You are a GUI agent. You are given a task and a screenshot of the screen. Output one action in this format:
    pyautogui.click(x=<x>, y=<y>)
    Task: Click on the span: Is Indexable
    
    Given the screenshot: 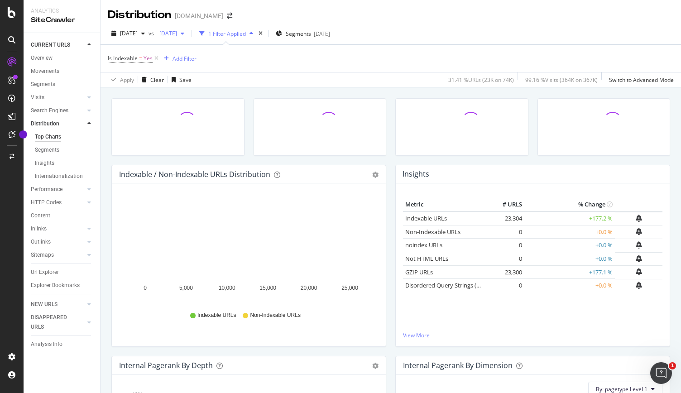 What is the action you would take?
    pyautogui.click(x=123, y=58)
    